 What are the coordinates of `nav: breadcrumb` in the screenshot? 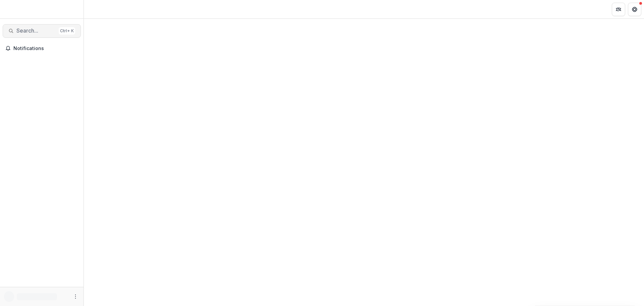 It's located at (101, 9).